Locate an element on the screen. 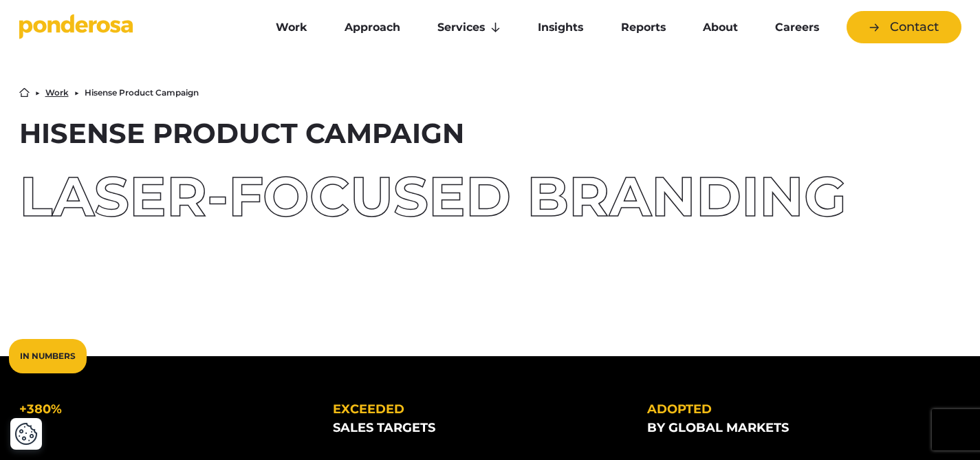  button: Cookie Settings is located at coordinates (26, 434).